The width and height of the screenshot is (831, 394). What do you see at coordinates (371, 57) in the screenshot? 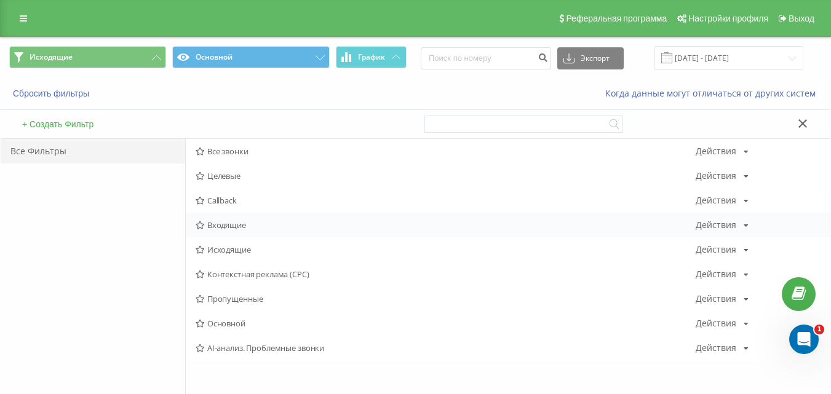
I see `span: График` at bounding box center [371, 57].